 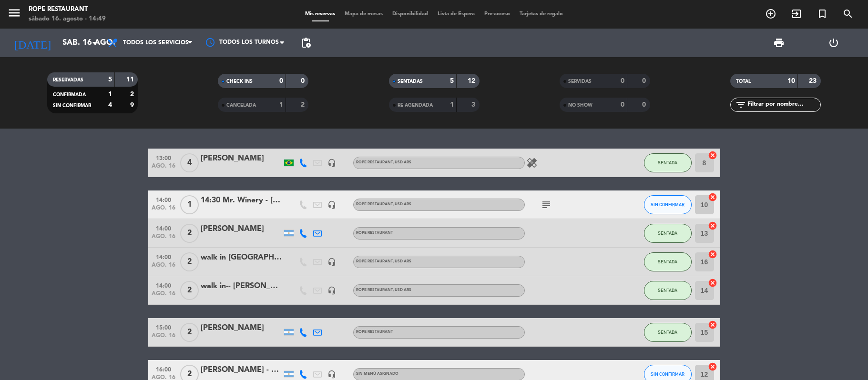 I want to click on span: 4, so click(x=189, y=163).